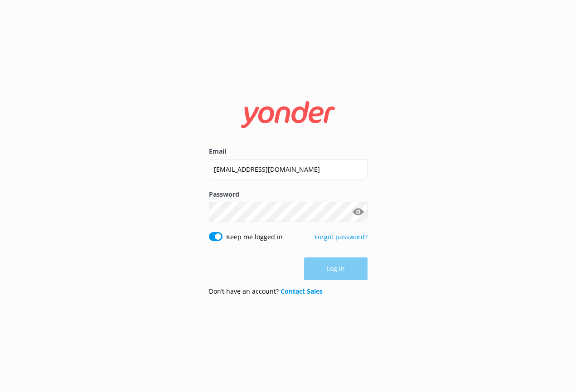 The width and height of the screenshot is (576, 392). I want to click on input: user@emailaddress.com, so click(288, 169).